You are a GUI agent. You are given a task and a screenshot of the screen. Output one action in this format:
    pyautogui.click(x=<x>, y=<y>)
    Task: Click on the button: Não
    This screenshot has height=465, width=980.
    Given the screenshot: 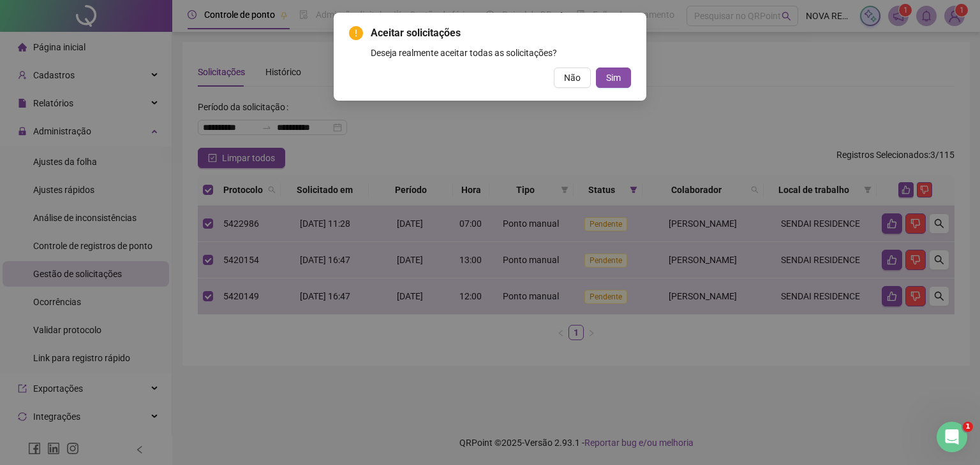 What is the action you would take?
    pyautogui.click(x=572, y=78)
    